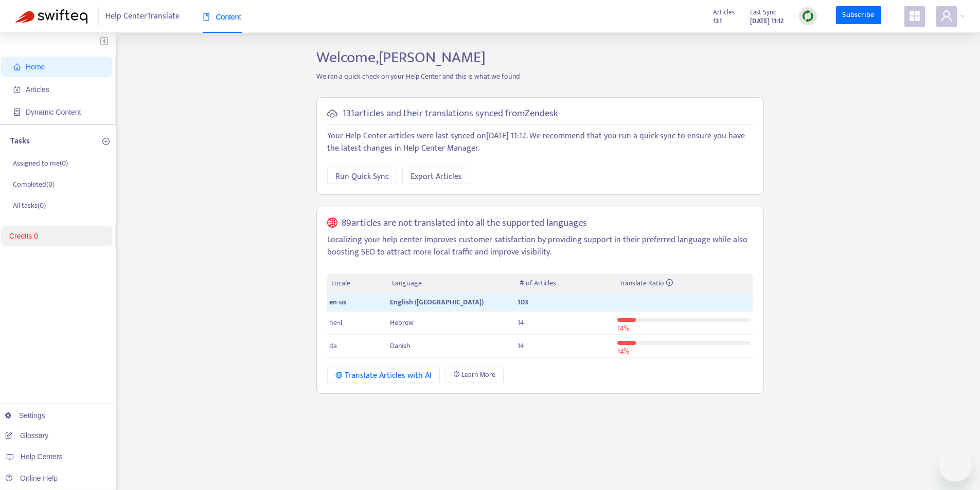  Describe the element at coordinates (565, 283) in the screenshot. I see `th: # of Articles` at that location.